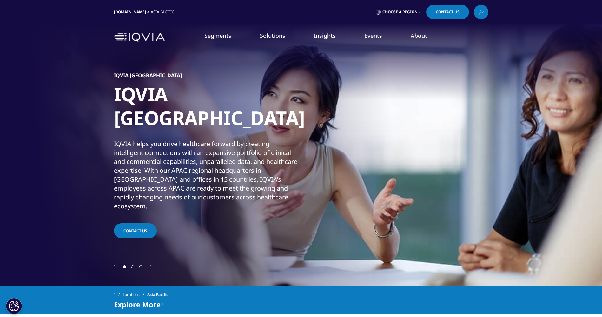 Image resolution: width=602 pixels, height=317 pixels. Describe the element at coordinates (115, 266) in the screenshot. I see `div: Previous slide` at that location.